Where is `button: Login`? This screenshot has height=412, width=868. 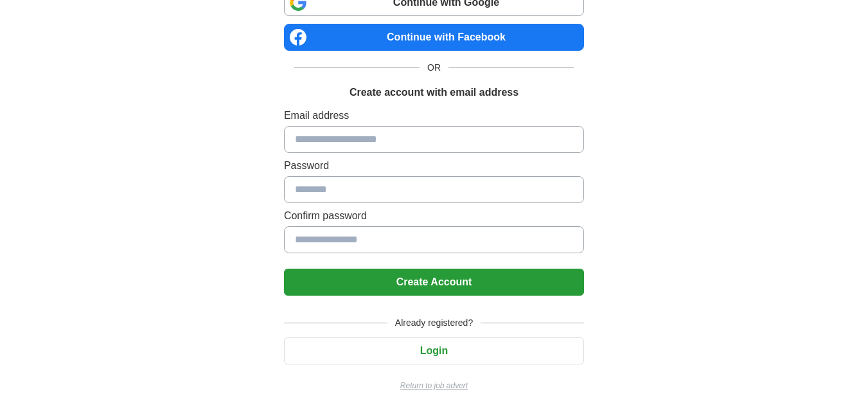
button: Login is located at coordinates (434, 351).